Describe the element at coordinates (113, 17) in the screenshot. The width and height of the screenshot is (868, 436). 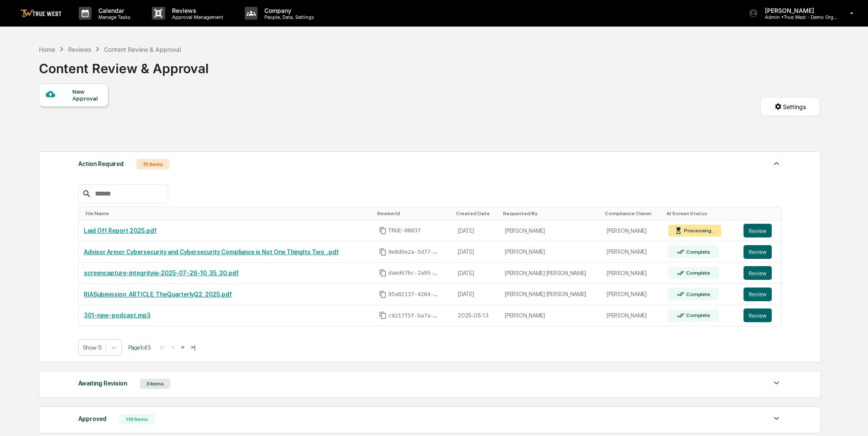
I see `p: Manage Tasks` at that location.